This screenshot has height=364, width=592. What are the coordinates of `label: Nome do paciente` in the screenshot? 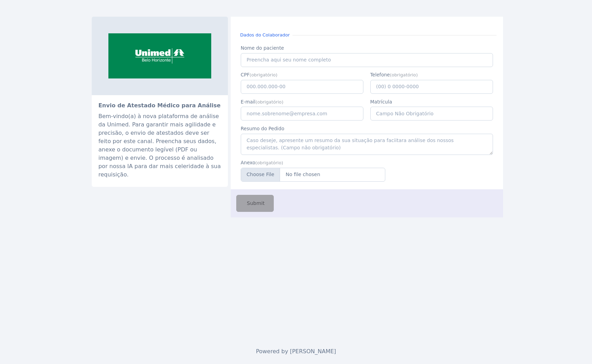 It's located at (367, 48).